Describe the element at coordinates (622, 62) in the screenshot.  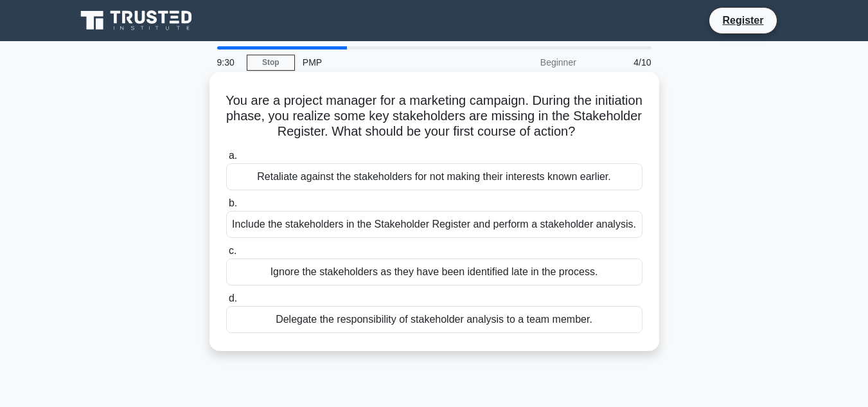
I see `div: 4/10` at that location.